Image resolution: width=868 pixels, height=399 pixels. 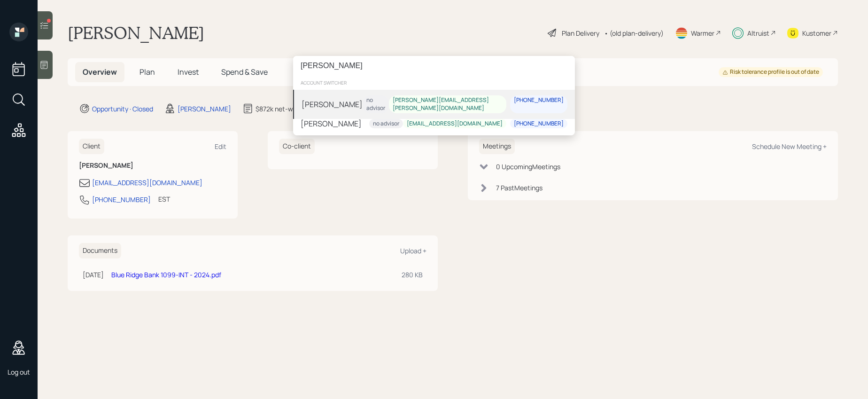 I want to click on div: account switcher, so click(x=434, y=83).